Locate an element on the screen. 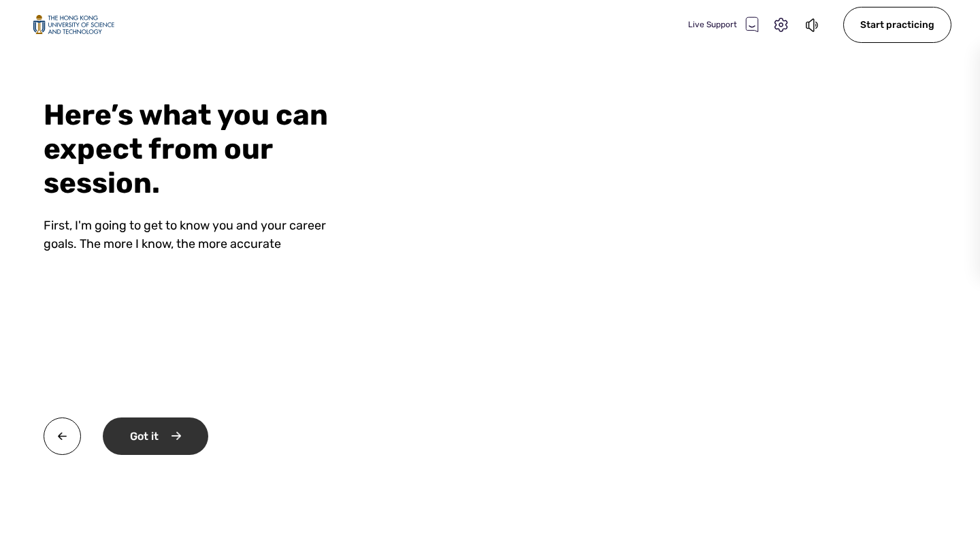  div: Here’s what you can expect from our session. is located at coordinates (196, 150).